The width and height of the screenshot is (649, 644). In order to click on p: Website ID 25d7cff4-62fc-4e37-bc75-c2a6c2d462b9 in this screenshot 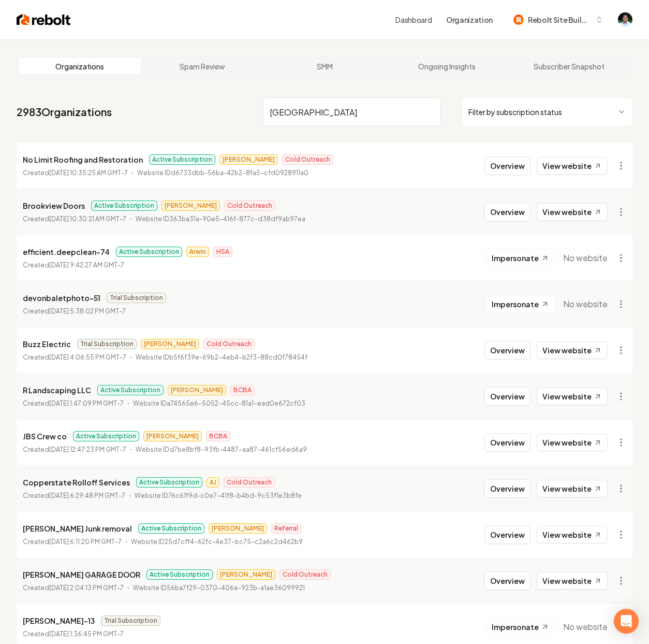, I will do `click(217, 542)`.